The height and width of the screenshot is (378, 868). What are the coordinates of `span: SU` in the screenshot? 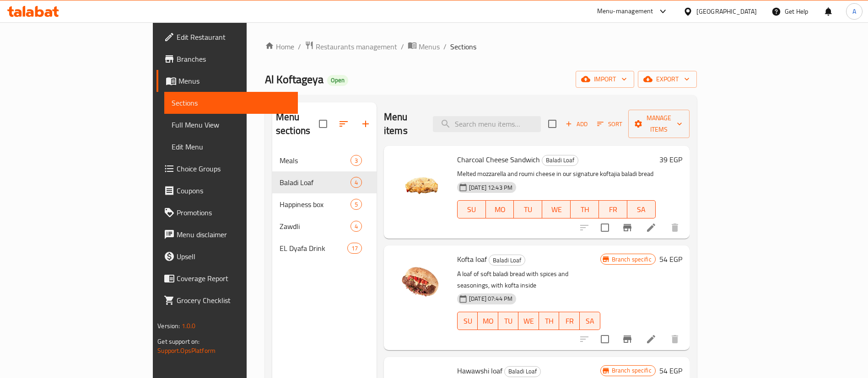 It's located at (468, 321).